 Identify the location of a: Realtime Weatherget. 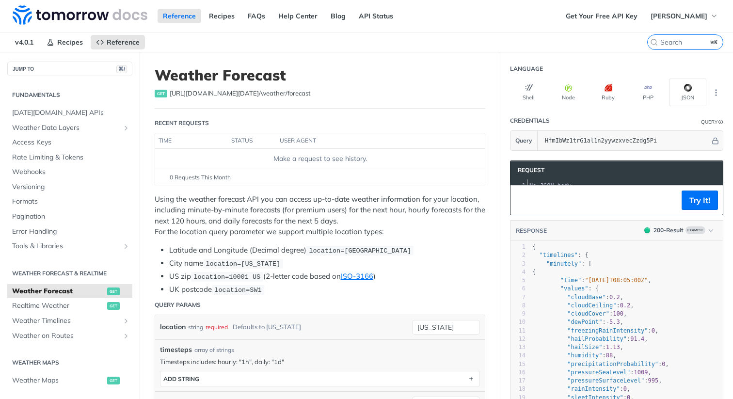
(70, 306).